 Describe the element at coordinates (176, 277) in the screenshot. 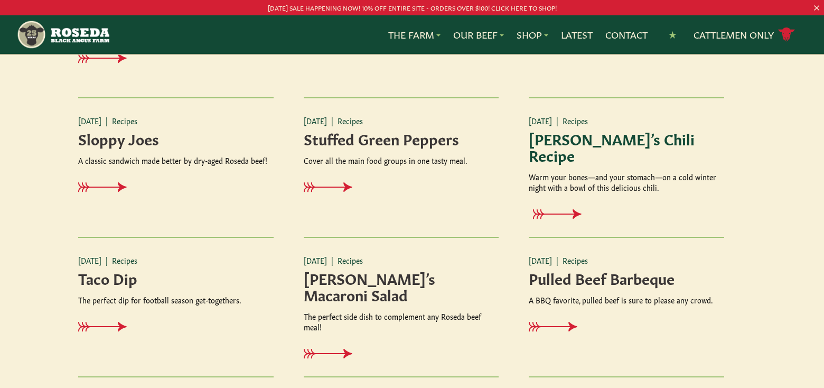

I see `h4: Taco Dip` at that location.